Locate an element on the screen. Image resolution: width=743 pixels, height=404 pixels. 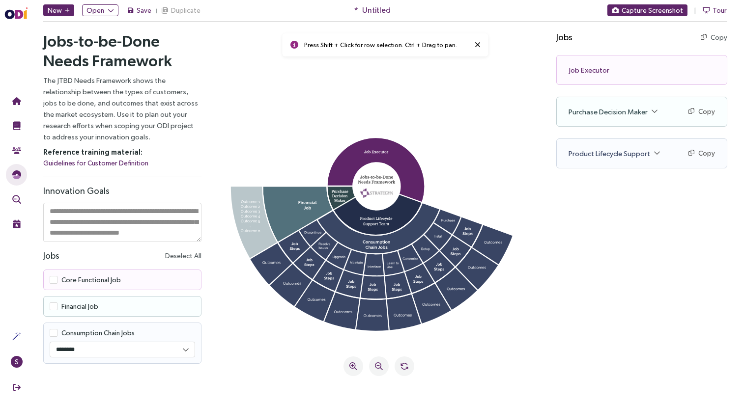
button: Deselect All is located at coordinates (156, 232).